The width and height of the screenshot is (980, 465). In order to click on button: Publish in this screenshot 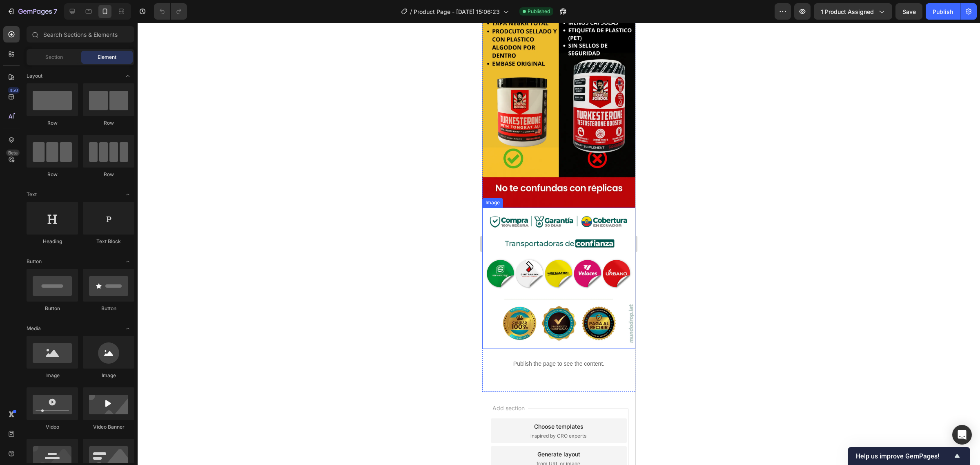, I will do `click(943, 12)`.